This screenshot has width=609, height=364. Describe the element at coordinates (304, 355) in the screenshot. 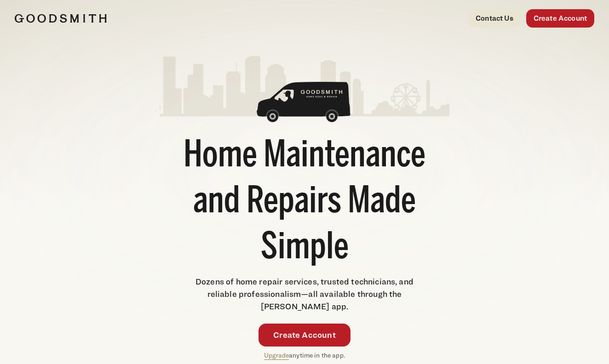

I see `p: anytime in the app.` at that location.